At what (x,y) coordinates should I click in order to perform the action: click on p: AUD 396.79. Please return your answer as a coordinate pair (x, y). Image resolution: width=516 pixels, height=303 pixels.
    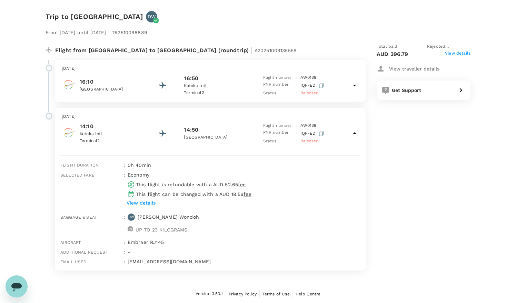
    Looking at the image, I should click on (393, 54).